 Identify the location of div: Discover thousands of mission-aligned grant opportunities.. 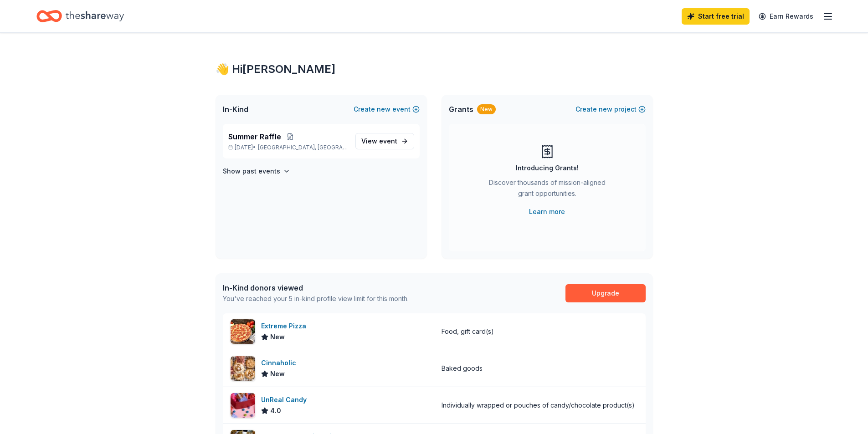
(547, 190).